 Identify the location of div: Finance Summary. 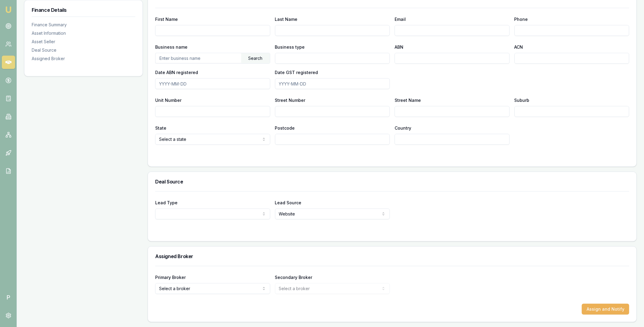
(83, 25).